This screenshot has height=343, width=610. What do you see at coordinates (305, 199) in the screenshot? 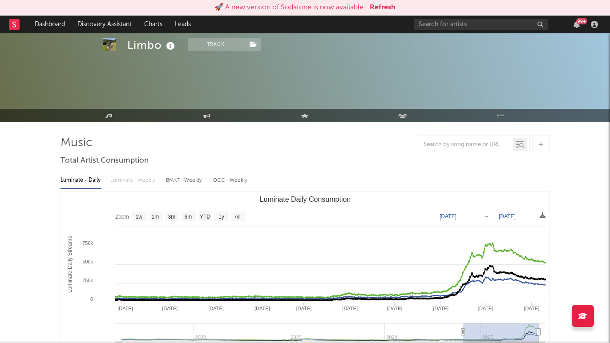
I see `text: Luminate Daily Consumption` at bounding box center [305, 199].